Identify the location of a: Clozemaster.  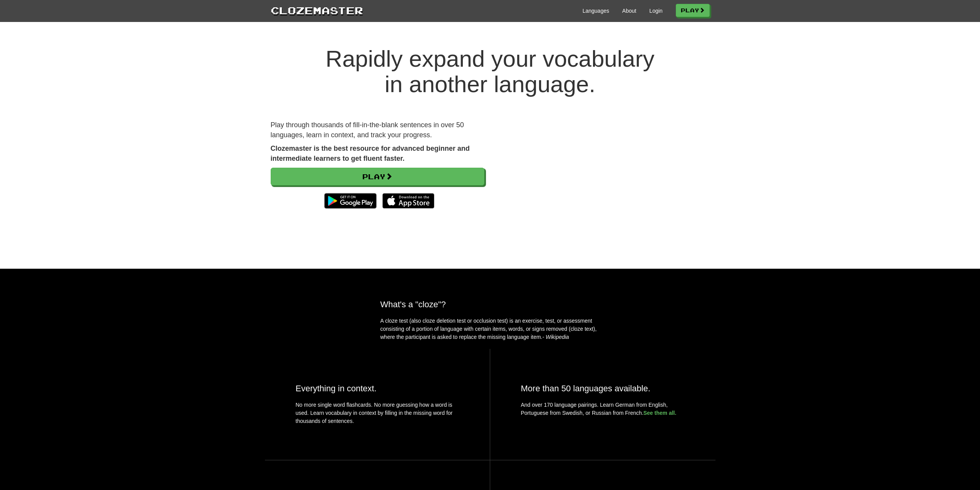
(317, 10).